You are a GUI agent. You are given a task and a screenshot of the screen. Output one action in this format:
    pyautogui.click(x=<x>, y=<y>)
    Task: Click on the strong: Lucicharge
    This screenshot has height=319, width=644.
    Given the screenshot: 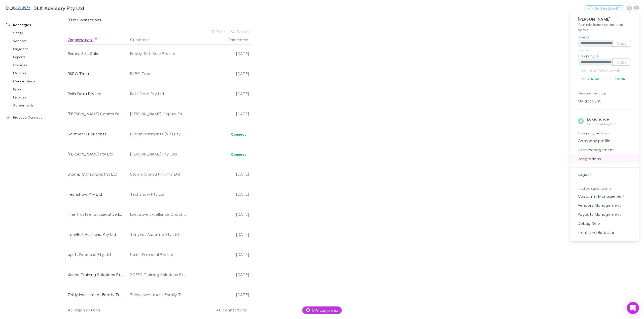 What is the action you would take?
    pyautogui.click(x=598, y=119)
    